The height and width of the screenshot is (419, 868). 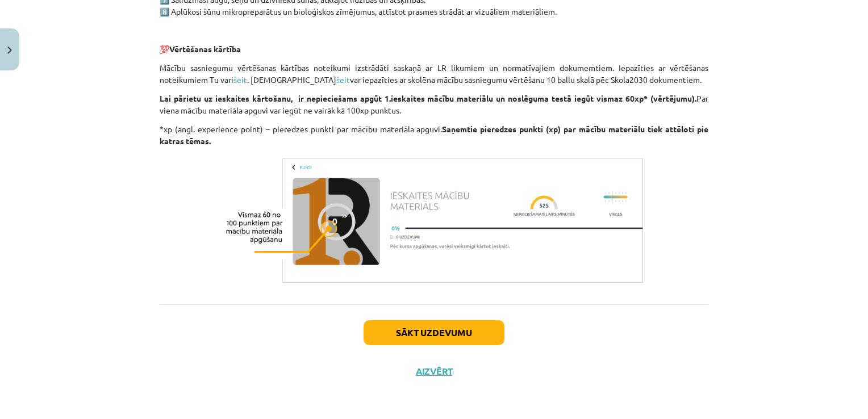 What do you see at coordinates (434, 136) in the screenshot?
I see `p: *xp (angl. experience point) – pieredzes punkti par mācību materiāla apguvi.` at bounding box center [434, 136].